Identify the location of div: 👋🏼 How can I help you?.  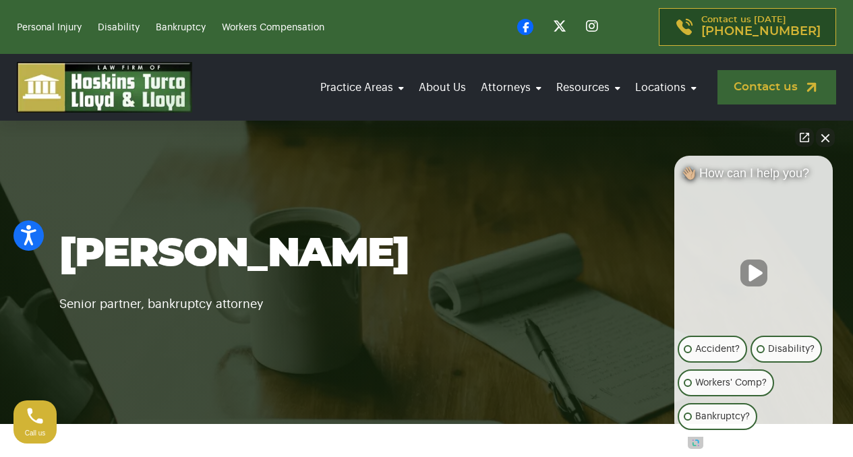
(753, 177).